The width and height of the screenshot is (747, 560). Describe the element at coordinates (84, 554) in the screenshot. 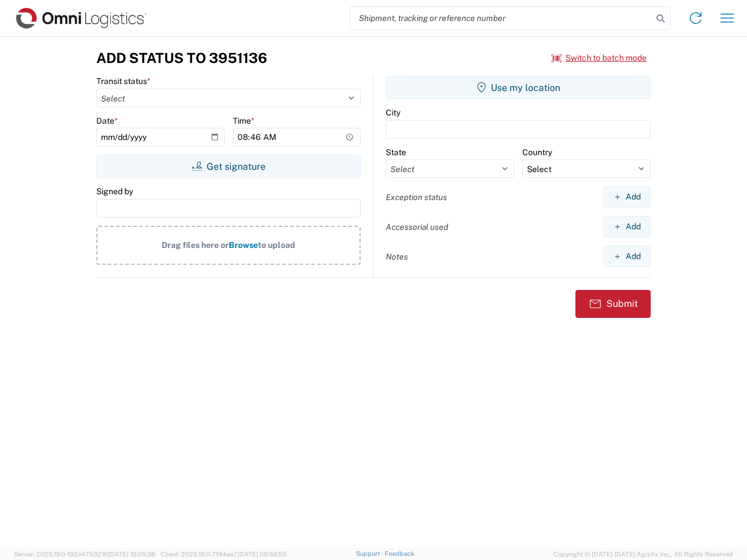

I see `span: Server: 2025.19.0-192a4753216` at that location.